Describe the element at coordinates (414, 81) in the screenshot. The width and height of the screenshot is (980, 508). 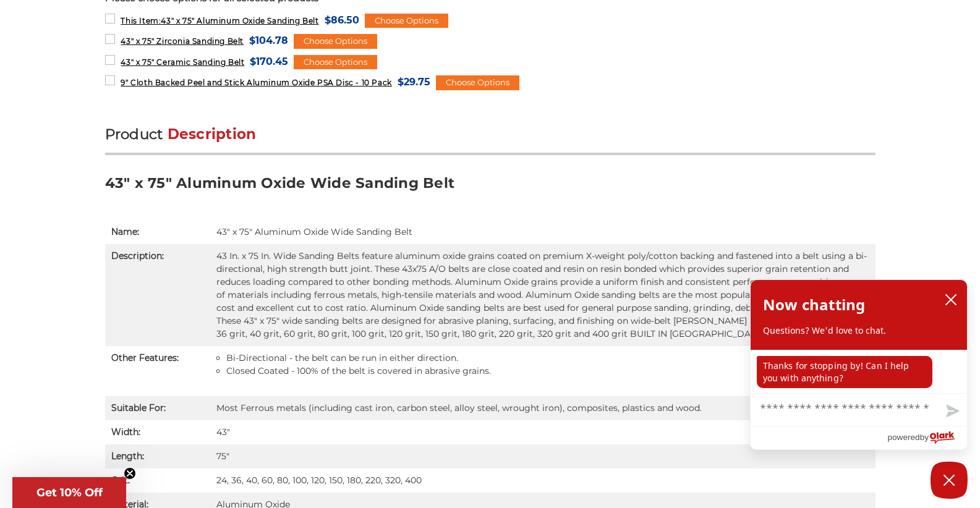
I see `span: $29.75` at that location.